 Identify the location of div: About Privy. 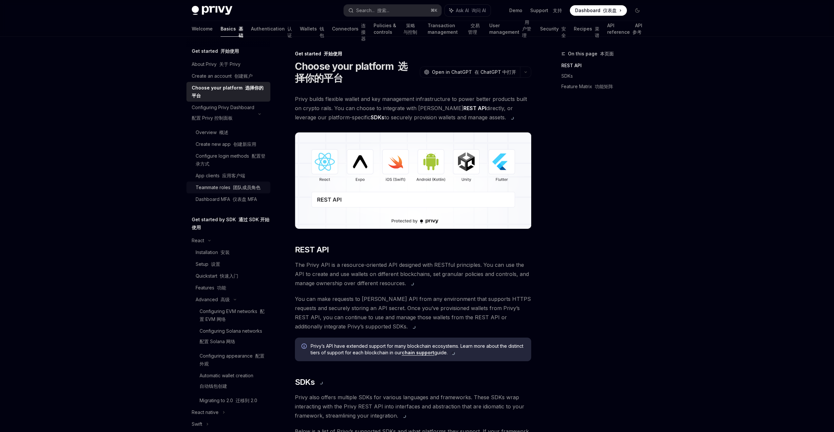
(216, 64).